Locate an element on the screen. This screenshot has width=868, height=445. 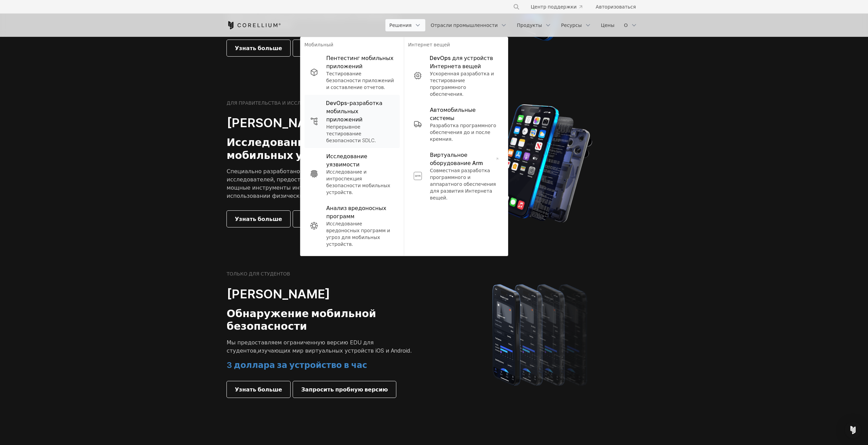
a: DevOps-разработка мобильных приложений Непрерывное тестирование безопасности SDLC. is located at coordinates (352, 122).